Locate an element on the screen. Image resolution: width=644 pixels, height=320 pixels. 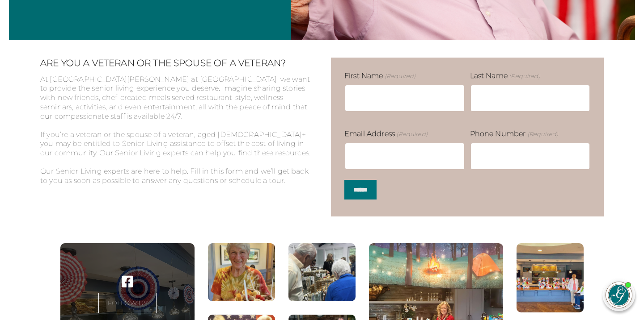
a: Visit our ' . $platform_name . ' page is located at coordinates (128, 282).